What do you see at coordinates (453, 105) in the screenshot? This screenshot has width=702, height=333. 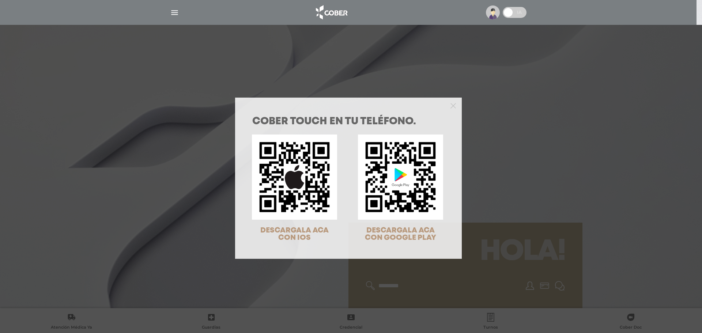 I see `button: Close` at bounding box center [453, 105].